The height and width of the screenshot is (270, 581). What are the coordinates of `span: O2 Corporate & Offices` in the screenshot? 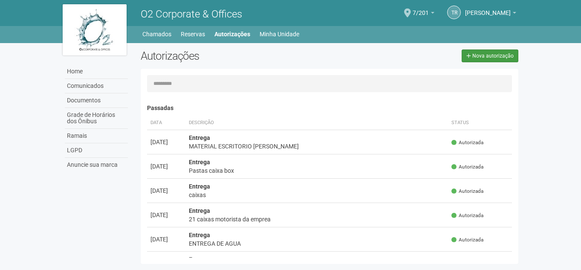 It's located at (191, 14).